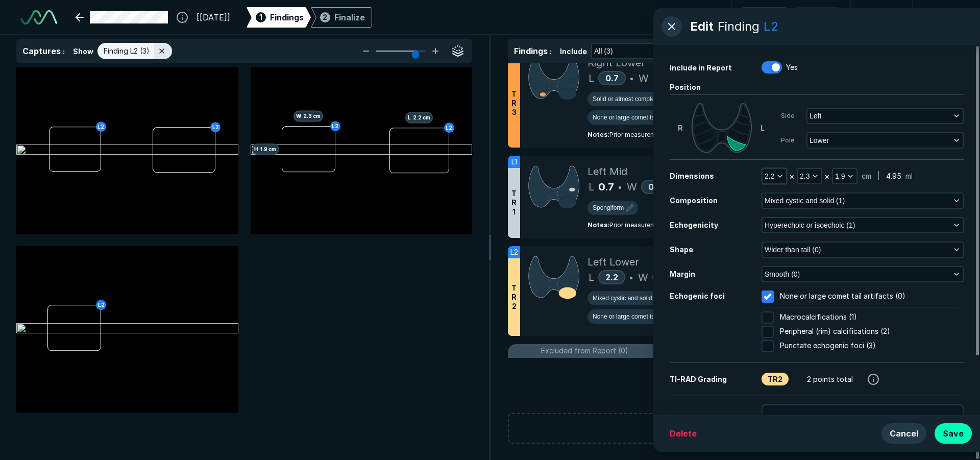 This screenshot has width=980, height=460. What do you see at coordinates (680, 128) in the screenshot?
I see `span: R` at bounding box center [680, 128].